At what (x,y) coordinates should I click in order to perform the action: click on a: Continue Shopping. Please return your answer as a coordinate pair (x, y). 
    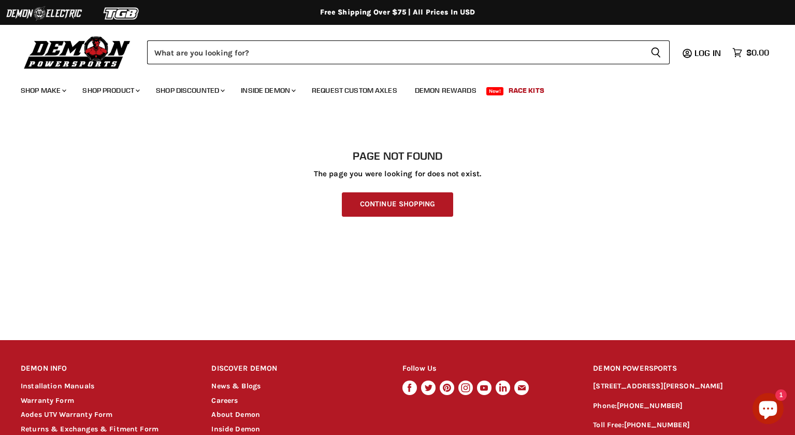
    Looking at the image, I should click on (397, 204).